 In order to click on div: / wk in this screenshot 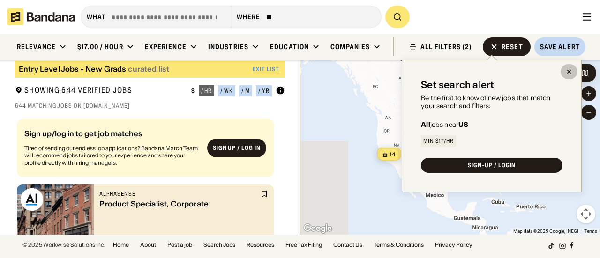, I will do `click(227, 91)`.